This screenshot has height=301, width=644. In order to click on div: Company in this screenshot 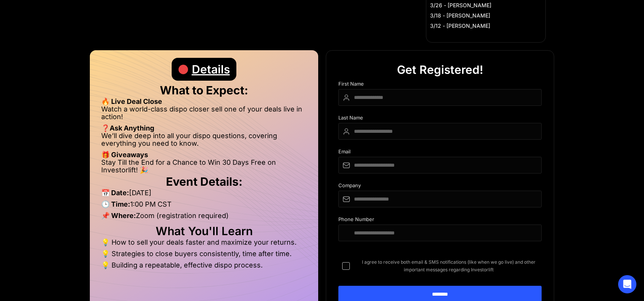, I will do `click(440, 186)`.